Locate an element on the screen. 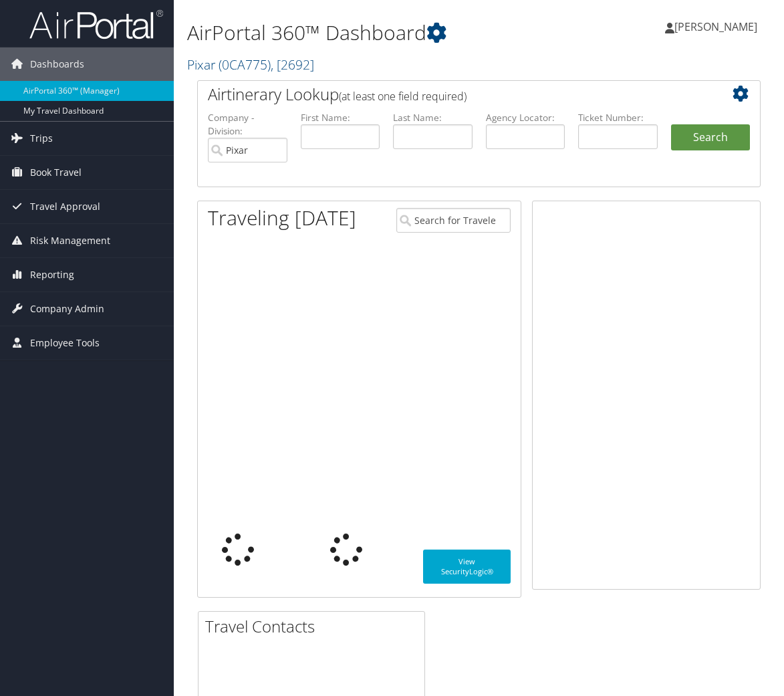  button: Search is located at coordinates (711, 138).